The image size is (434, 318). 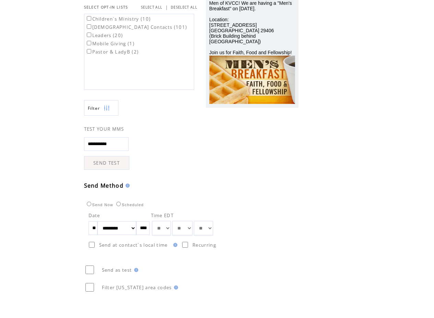 I want to click on label: Pastor & LadyB (2), so click(x=112, y=52).